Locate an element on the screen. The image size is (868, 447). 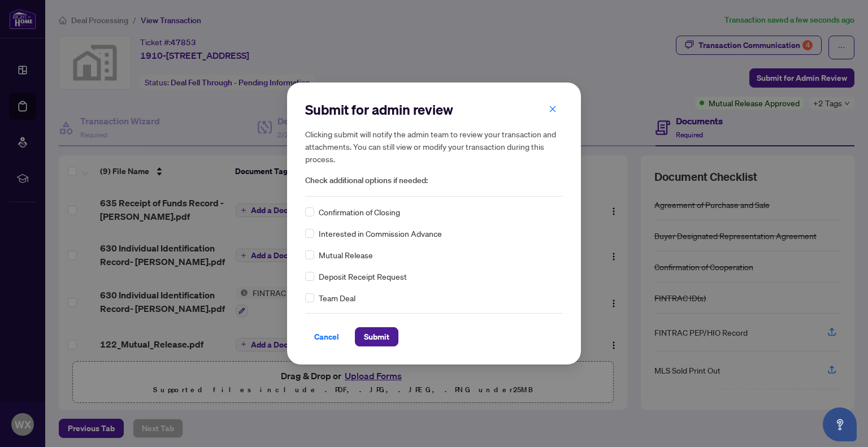
span: close is located at coordinates (553, 109).